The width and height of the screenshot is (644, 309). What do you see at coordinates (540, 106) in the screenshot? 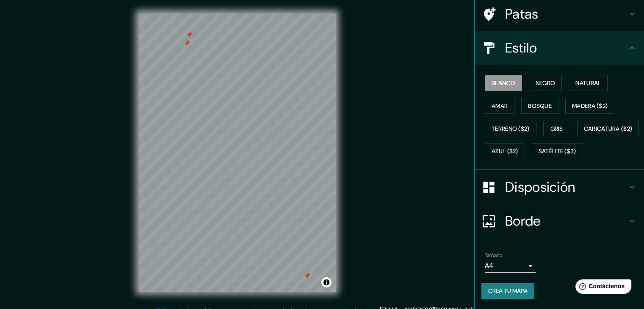
I see `font: Bosque` at bounding box center [540, 106].